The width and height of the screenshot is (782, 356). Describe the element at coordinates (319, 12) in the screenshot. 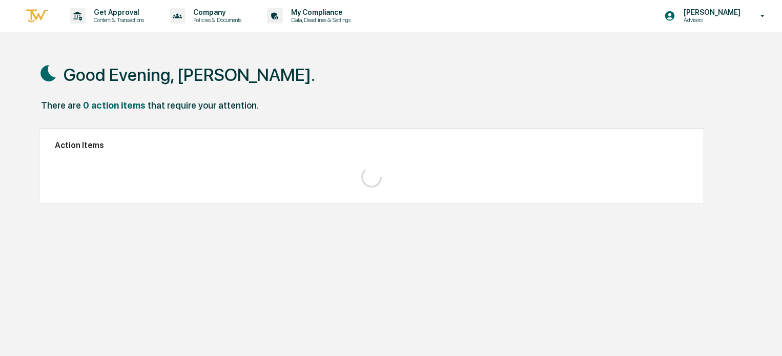

I see `p: My Compliance` at that location.